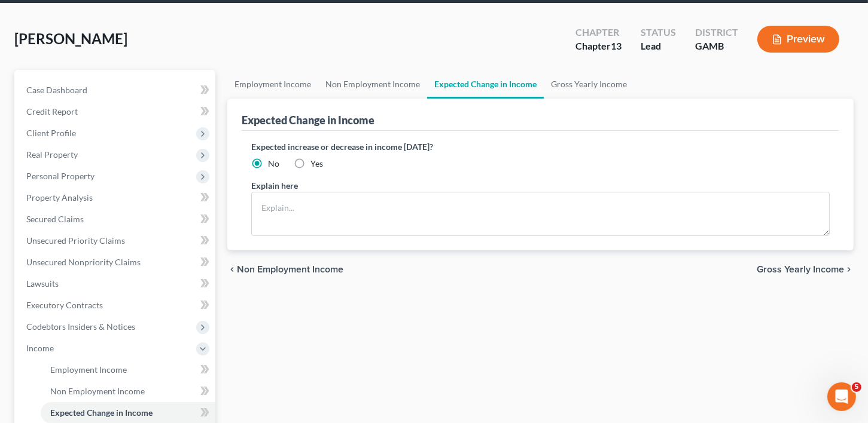 This screenshot has width=868, height=423. Describe the element at coordinates (116, 90) in the screenshot. I see `a: Case Dashboard` at that location.